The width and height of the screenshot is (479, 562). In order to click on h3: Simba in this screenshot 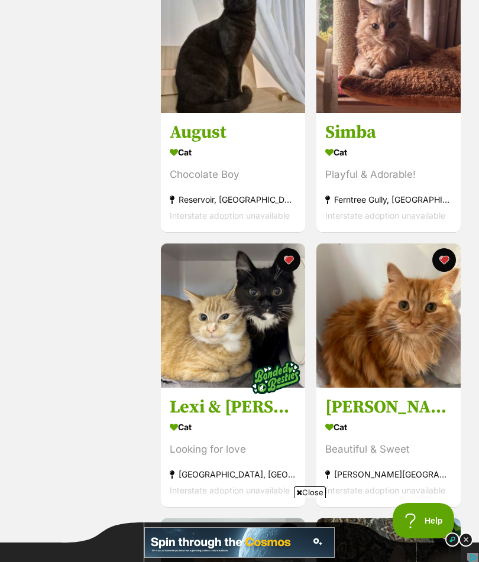, I will do `click(388, 132)`.